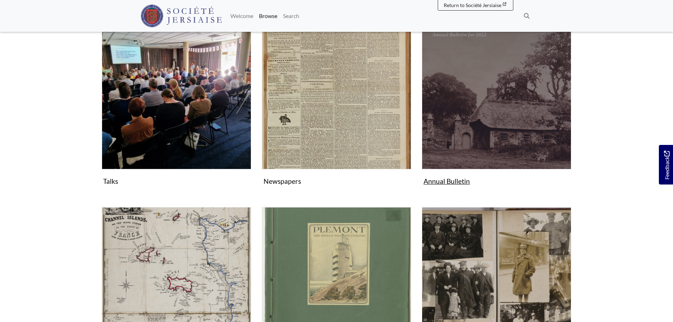  Describe the element at coordinates (666, 165) in the screenshot. I see `a: Would you like to provide feedback?` at that location.